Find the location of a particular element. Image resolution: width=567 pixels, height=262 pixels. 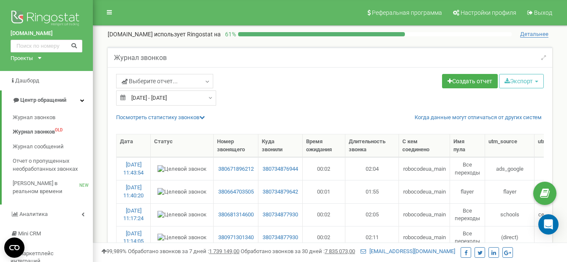

a: Журнал звонков is located at coordinates (53, 117).